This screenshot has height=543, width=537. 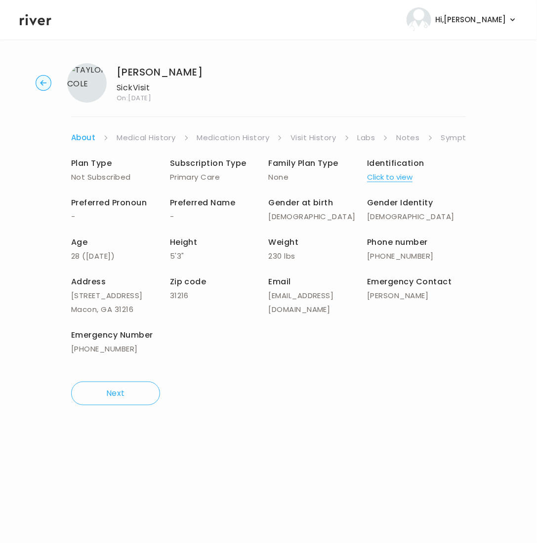 What do you see at coordinates (159, 88) in the screenshot?
I see `p: Sick Visit` at bounding box center [159, 88].